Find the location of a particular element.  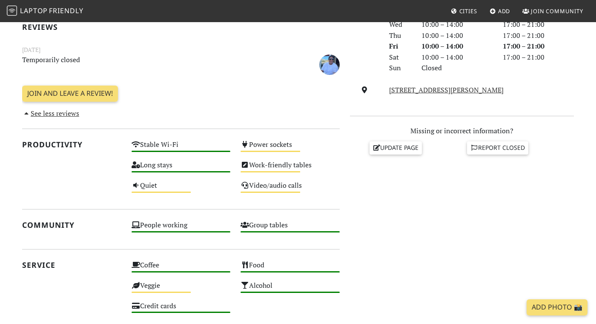

div: Coffee is located at coordinates (181, 269).